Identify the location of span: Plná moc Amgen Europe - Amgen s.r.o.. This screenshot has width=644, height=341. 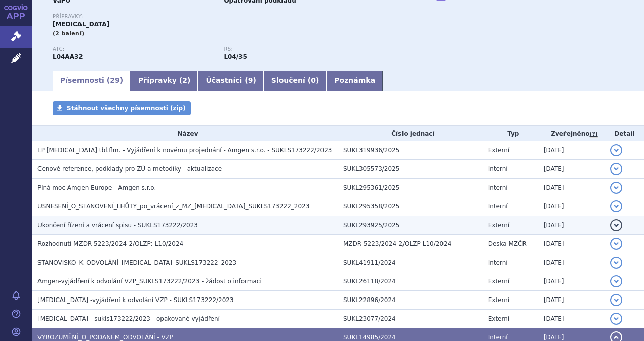
(97, 188).